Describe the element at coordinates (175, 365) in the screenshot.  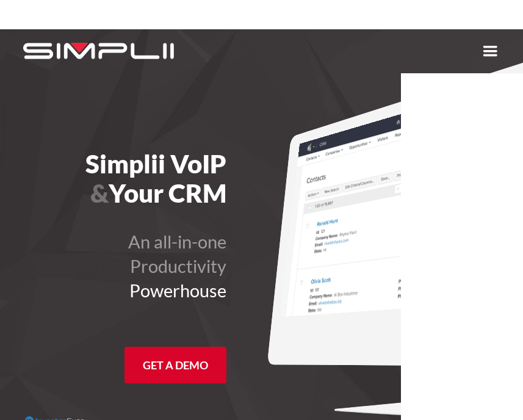
I see `a: Get a Demo` at that location.